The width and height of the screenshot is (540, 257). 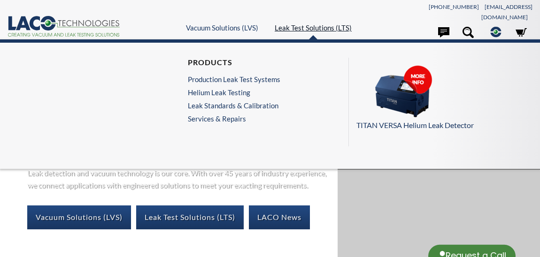 What do you see at coordinates (521, 37) in the screenshot?
I see `a: Store` at bounding box center [521, 37].